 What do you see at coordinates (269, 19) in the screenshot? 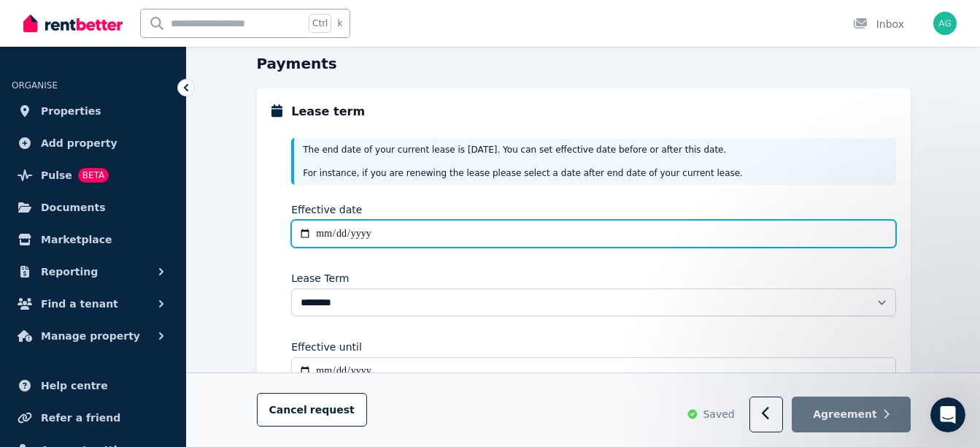
I see `div: Close` at bounding box center [269, 19].